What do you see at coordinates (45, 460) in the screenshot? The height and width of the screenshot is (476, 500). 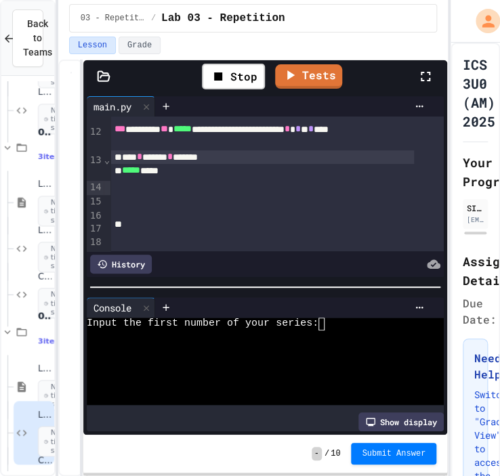 I see `span: Challenges 03 - Repetition` at bounding box center [45, 460].